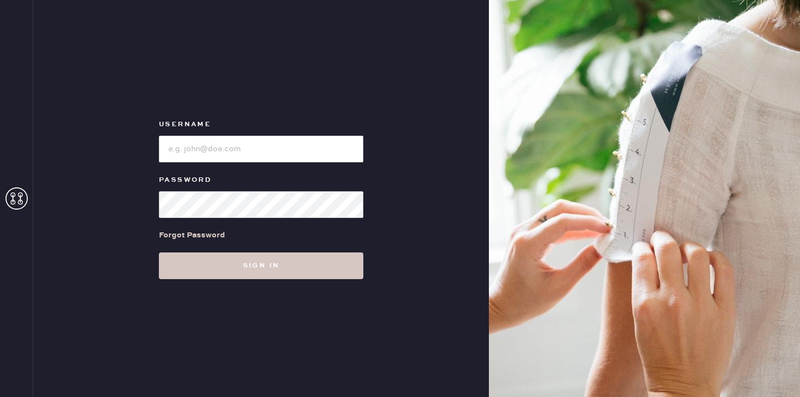  I want to click on input: e.g. john@doe.com, so click(261, 149).